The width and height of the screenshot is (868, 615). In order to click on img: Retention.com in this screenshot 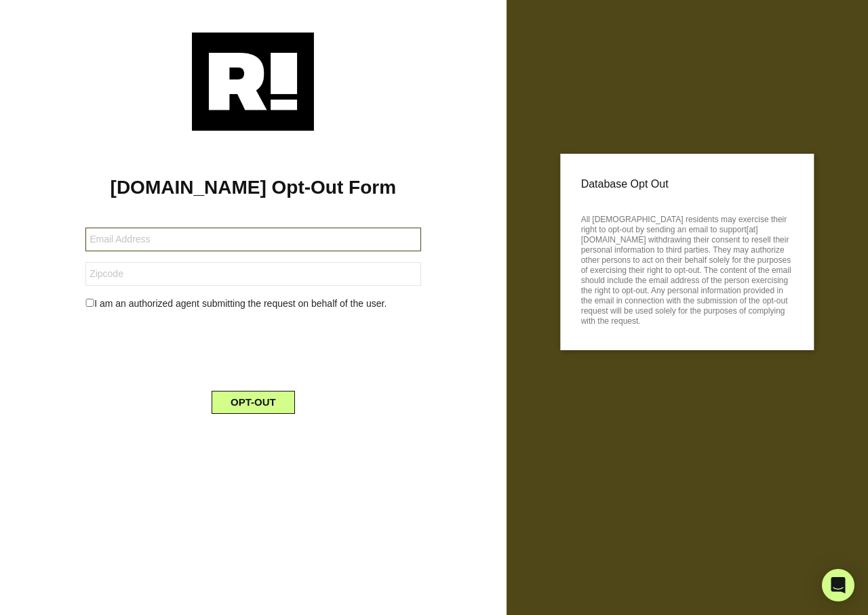, I will do `click(253, 81)`.